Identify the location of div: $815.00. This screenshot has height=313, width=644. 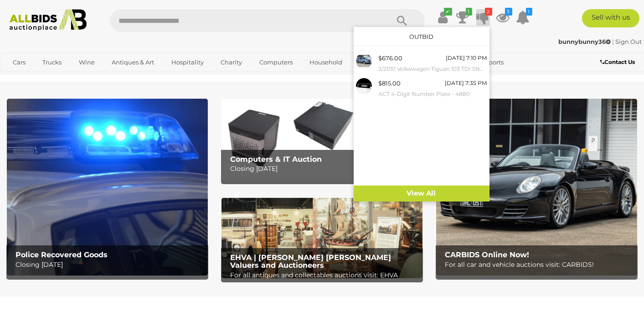
(390, 83).